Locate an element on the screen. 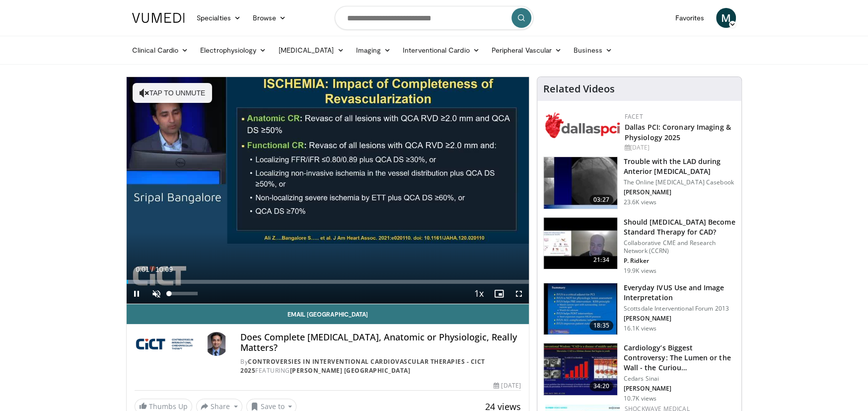  img: VuMedi Logo is located at coordinates (158, 18).